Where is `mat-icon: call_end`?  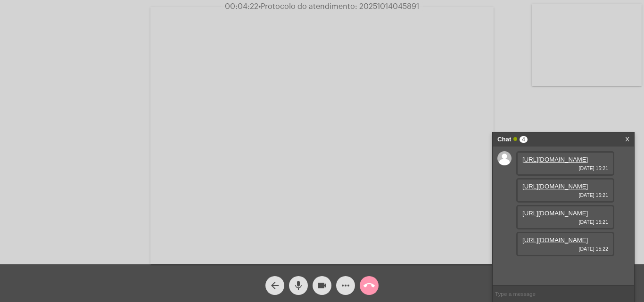 mat-icon: call_end is located at coordinates (369, 286).